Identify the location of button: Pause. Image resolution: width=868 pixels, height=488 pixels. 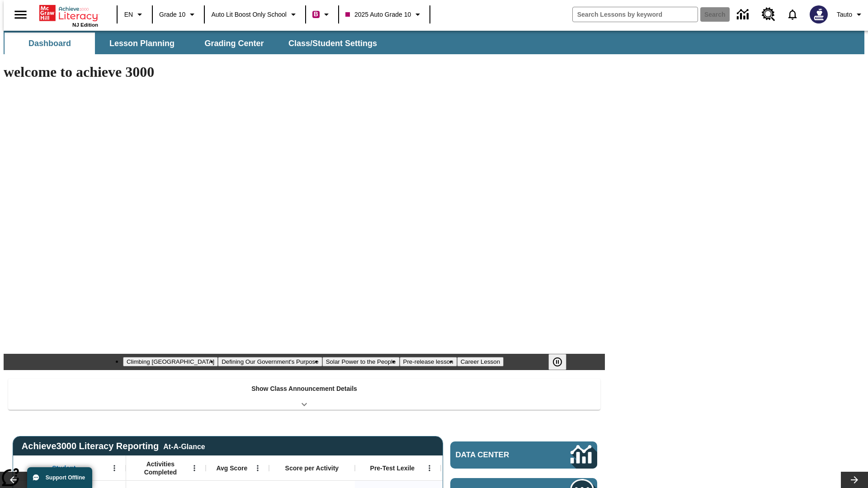
(557, 362).